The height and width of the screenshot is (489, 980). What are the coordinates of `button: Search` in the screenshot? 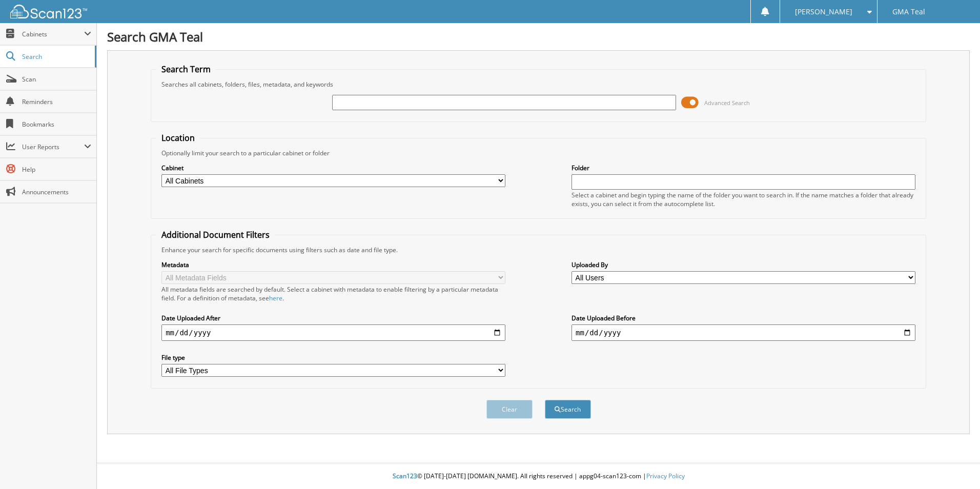 It's located at (567, 409).